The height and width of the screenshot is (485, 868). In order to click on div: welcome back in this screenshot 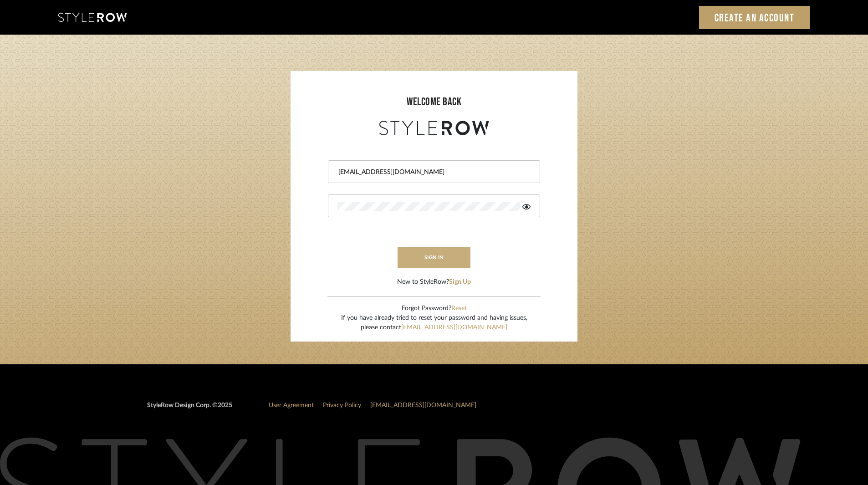, I will do `click(434, 102)`.